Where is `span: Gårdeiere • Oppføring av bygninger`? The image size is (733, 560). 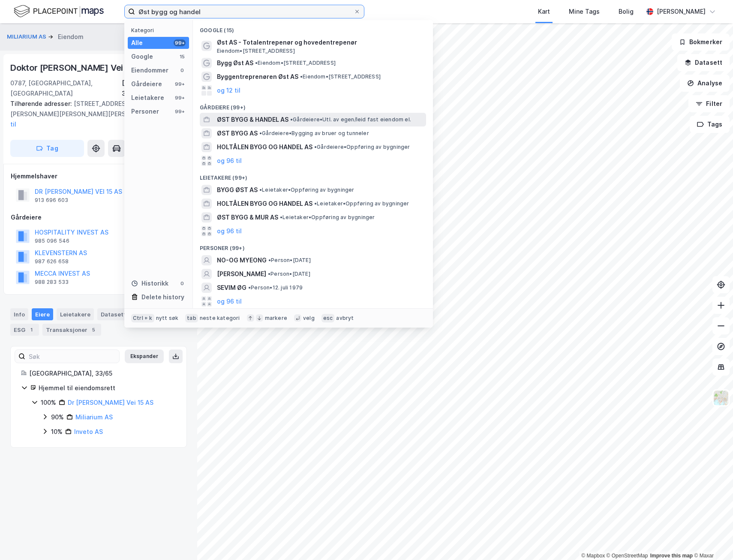
span: Gårdeiere • Oppføring av bygninger is located at coordinates (362, 147).